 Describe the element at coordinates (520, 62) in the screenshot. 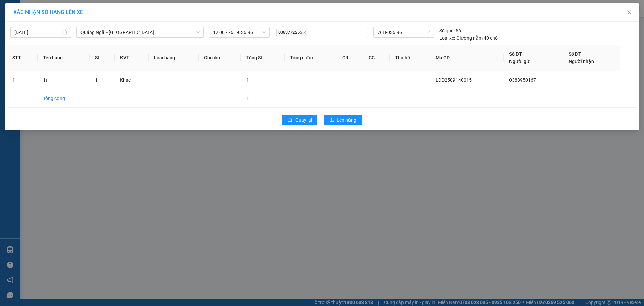

I see `span: Người gửi` at that location.